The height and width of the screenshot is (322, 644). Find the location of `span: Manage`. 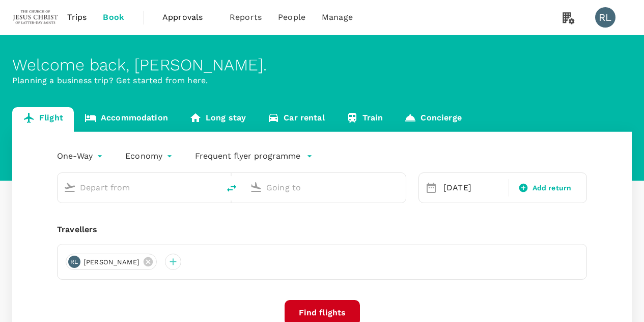

span: Manage is located at coordinates (337, 17).